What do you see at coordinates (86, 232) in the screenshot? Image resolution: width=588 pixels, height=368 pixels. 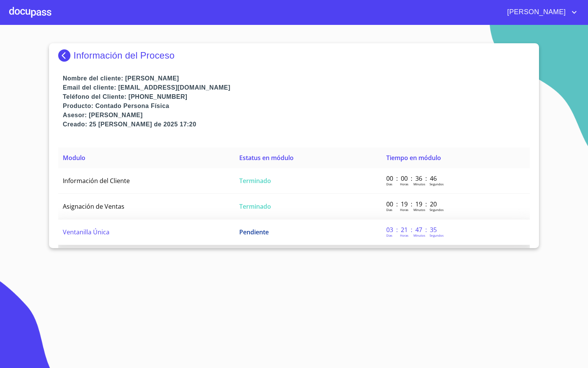 I see `span: Ventanilla Única` at bounding box center [86, 232].